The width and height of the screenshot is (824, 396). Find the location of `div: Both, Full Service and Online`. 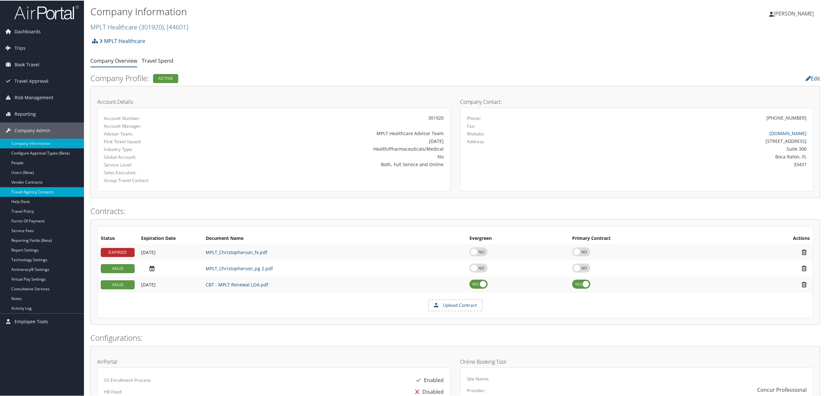

div: Both, Full Service and Online is located at coordinates (332, 163).